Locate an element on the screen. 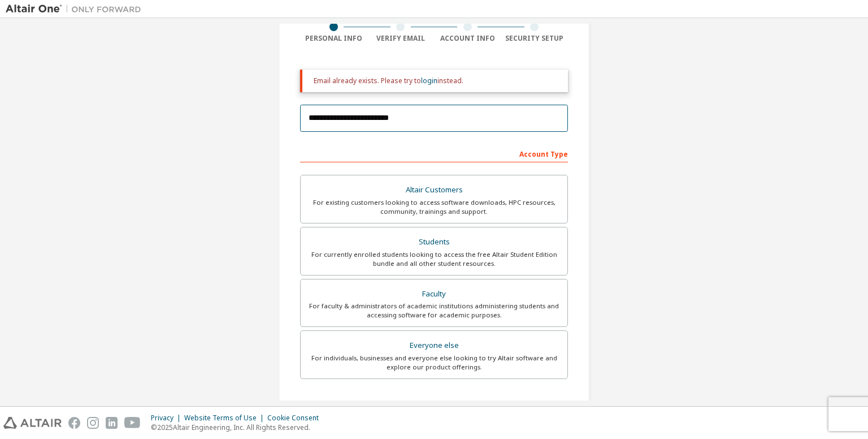  div: For existing customers looking to access software downloads, HPC resources, community, trainings ... is located at coordinates (434, 207).